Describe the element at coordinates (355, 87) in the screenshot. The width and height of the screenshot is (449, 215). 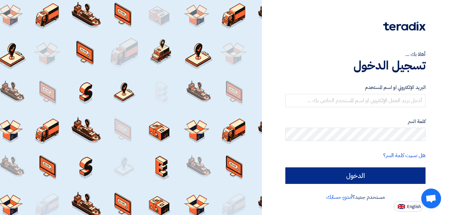
I see `label: البريد الإلكتروني او اسم المستخدم` at that location.